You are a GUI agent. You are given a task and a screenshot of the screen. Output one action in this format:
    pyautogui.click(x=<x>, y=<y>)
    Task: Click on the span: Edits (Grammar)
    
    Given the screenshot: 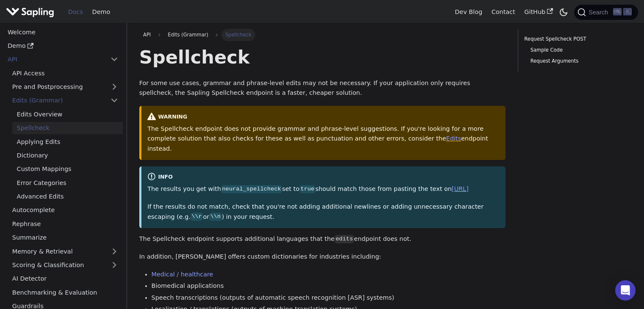 What is the action you would take?
    pyautogui.click(x=188, y=35)
    